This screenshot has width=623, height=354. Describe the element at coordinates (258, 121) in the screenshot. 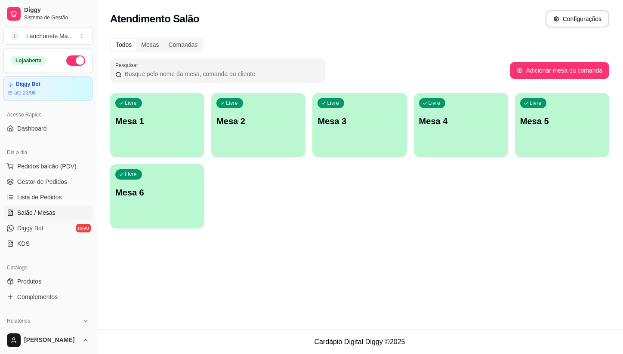

I see `p: Mesa 2` at that location.